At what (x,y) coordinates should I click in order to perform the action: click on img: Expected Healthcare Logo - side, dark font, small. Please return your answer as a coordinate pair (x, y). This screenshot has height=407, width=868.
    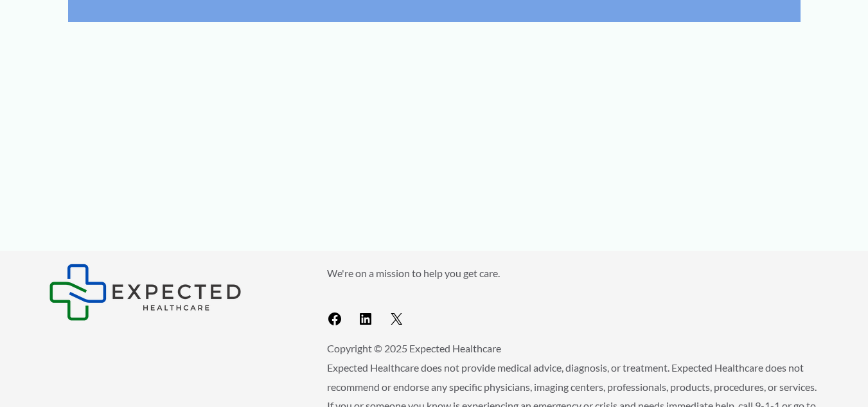
    Looking at the image, I should click on (145, 292).